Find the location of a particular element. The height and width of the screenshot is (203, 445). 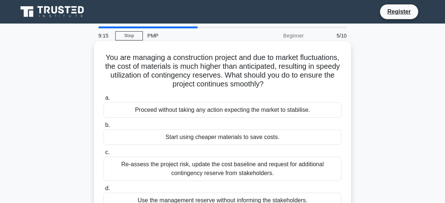

span: c. is located at coordinates (107, 152).